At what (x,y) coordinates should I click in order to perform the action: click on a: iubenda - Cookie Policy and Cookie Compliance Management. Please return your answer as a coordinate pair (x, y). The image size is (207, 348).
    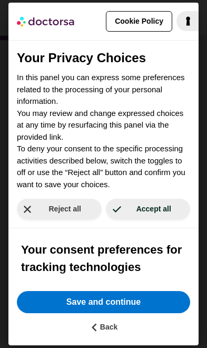
    Looking at the image, I should click on (188, 21).